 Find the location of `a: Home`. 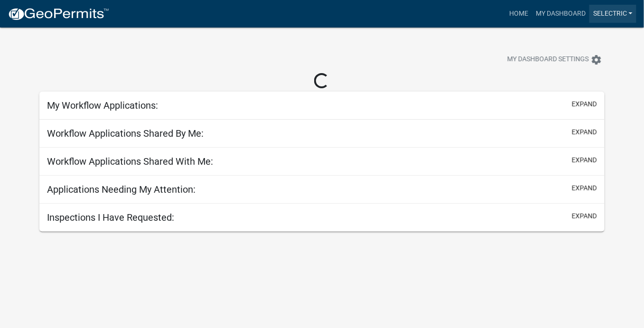

a: Home is located at coordinates (518, 14).